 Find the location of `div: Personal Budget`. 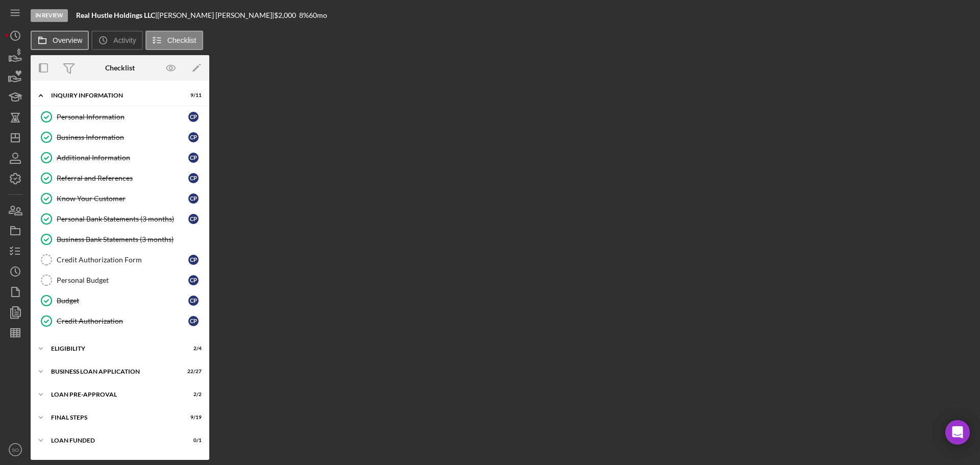

div: Personal Budget is located at coordinates (122, 280).